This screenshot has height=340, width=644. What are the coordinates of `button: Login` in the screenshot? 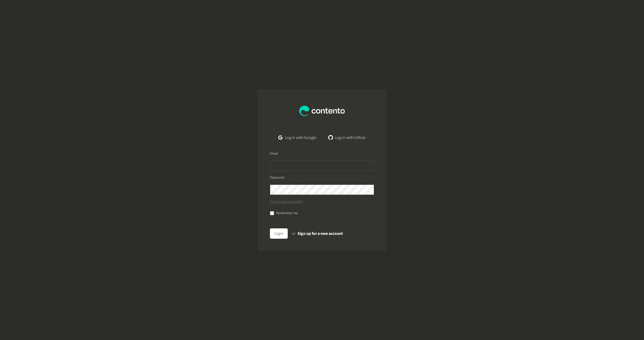 It's located at (279, 233).